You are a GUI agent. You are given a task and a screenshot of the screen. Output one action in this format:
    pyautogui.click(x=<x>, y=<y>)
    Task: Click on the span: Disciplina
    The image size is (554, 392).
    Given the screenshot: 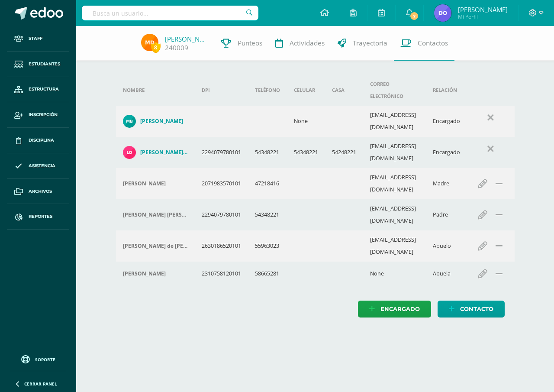 What is the action you would take?
    pyautogui.click(x=41, y=140)
    